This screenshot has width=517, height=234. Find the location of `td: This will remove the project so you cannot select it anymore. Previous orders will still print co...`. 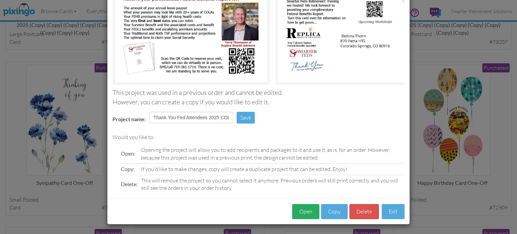

td: This will remove the project so you cannot select it anymore. Previous orders will still print co... is located at coordinates (272, 184).